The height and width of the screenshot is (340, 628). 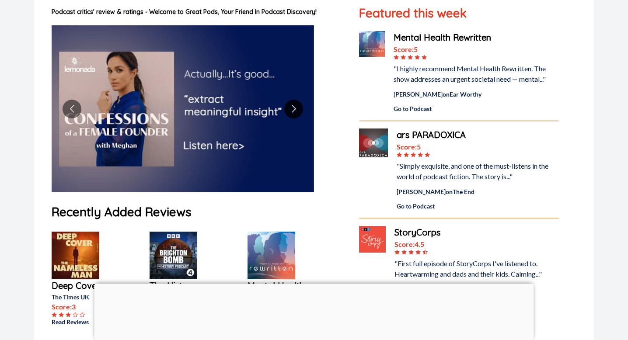 I want to click on a: StoryCorps, so click(x=477, y=233).